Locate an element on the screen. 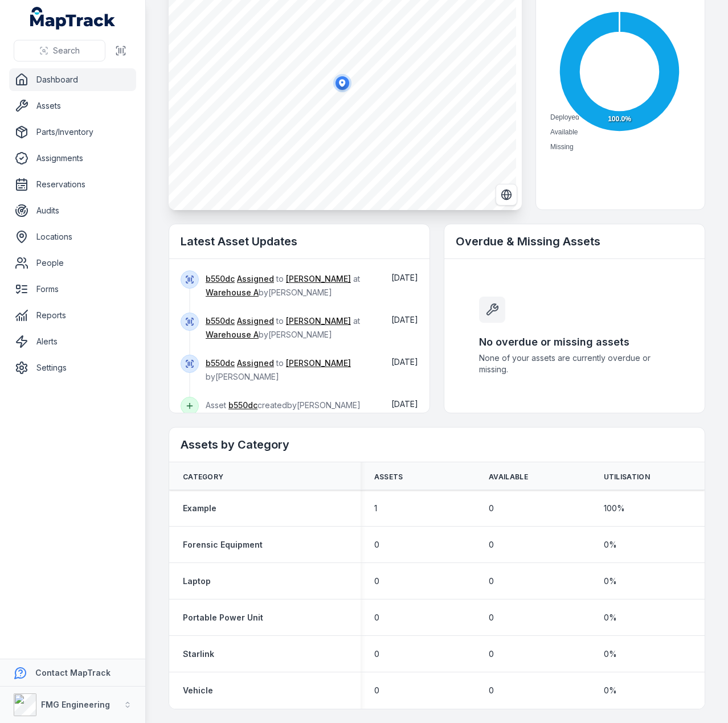  a: Locations is located at coordinates (72, 237).